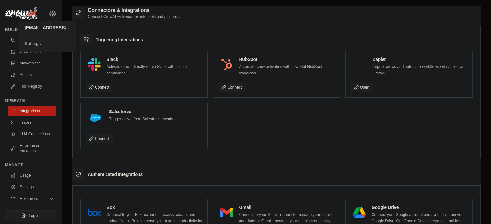 The width and height of the screenshot is (491, 224). What do you see at coordinates (141, 112) in the screenshot?
I see `h4: Salesforce` at bounding box center [141, 112].